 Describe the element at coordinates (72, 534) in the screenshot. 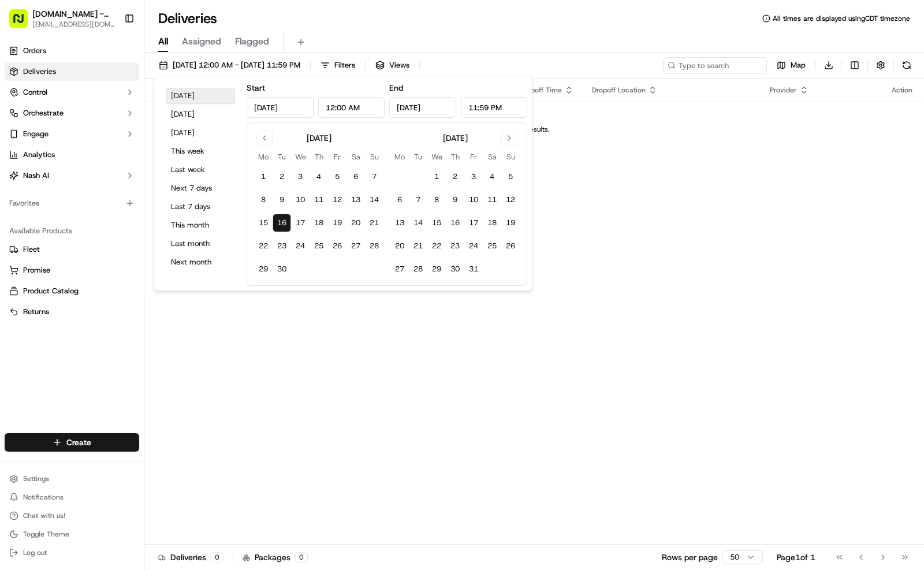

I see `button: Toggle Theme` at that location.